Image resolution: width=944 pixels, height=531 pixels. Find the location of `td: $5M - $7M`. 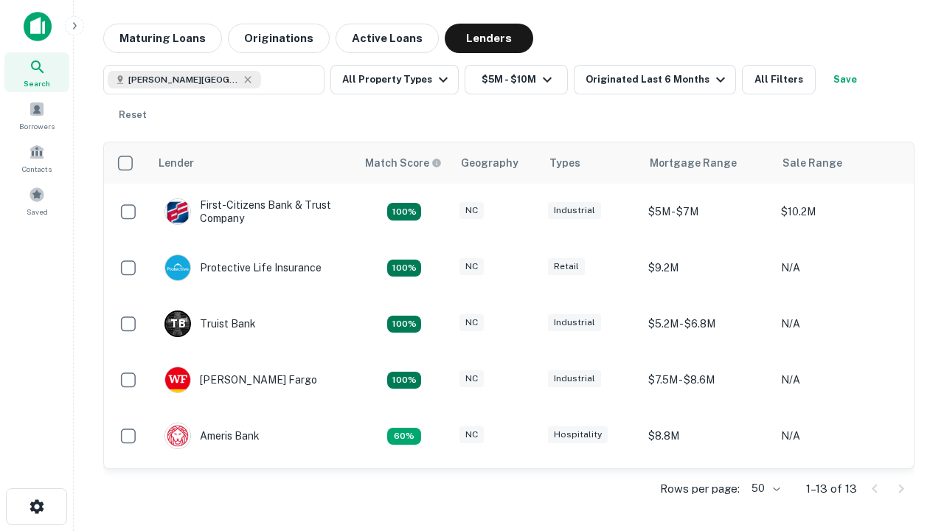

td: $5M - $7M is located at coordinates (707, 212).